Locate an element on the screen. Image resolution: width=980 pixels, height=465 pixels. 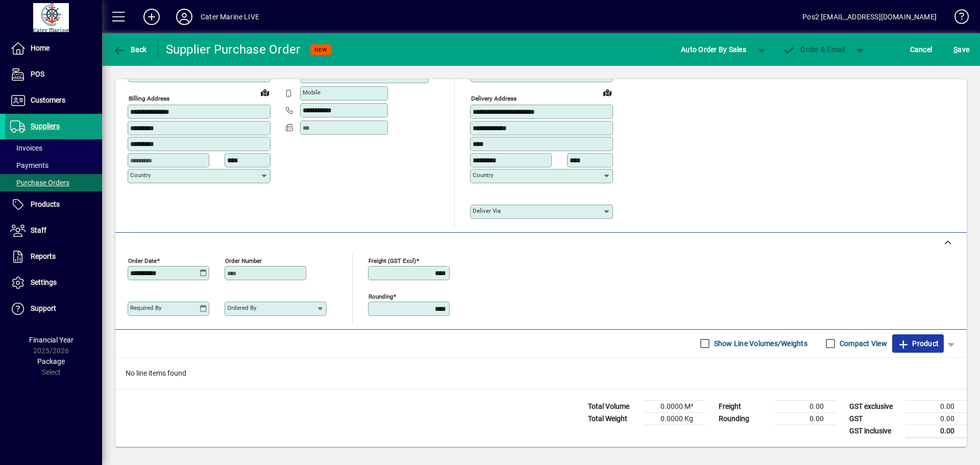
button: Profile is located at coordinates (184, 17).